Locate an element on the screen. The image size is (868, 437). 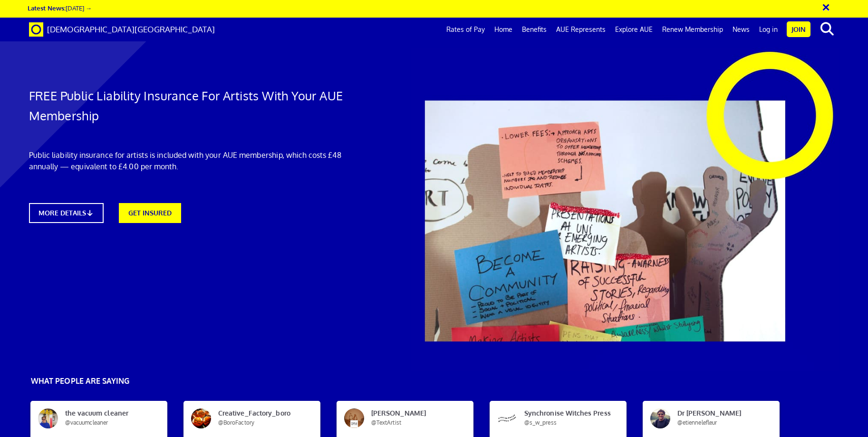
h1: FREE Public Liability Insurance For Artists With Your AUE Membership is located at coordinates (194, 106).